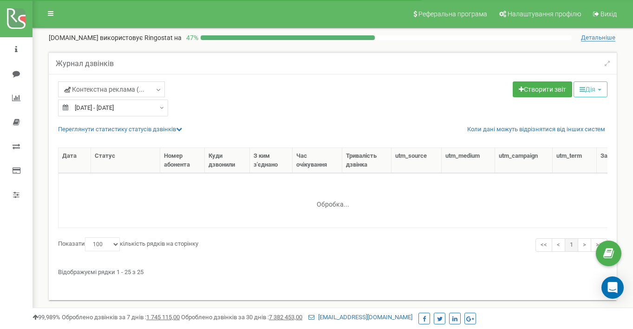  What do you see at coordinates (536, 129) in the screenshot?
I see `a: Коли дані можуть відрізнятися вiд інших систем` at bounding box center [536, 129].